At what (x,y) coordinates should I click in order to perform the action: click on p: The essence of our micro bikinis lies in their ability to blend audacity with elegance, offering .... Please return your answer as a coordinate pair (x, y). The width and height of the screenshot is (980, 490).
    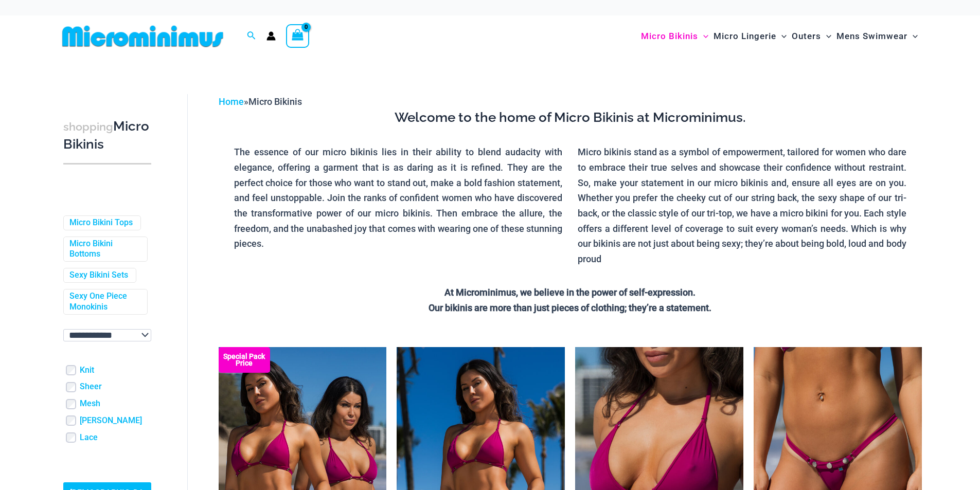
    Looking at the image, I should click on (398, 198).